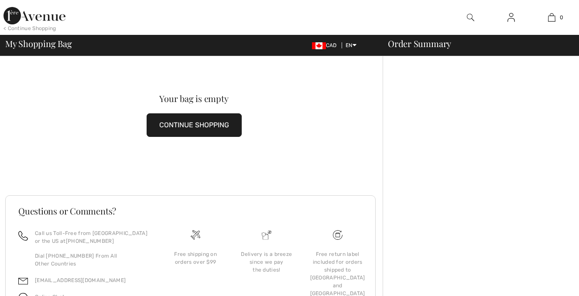  What do you see at coordinates (34, 16) in the screenshot?
I see `img: 1ère Avenue` at bounding box center [34, 16].